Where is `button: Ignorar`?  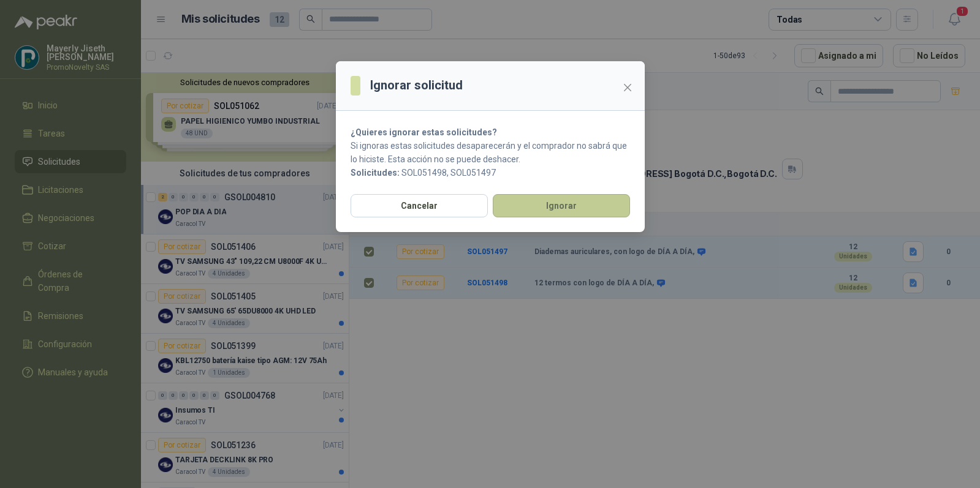 button: Ignorar is located at coordinates (562, 206).